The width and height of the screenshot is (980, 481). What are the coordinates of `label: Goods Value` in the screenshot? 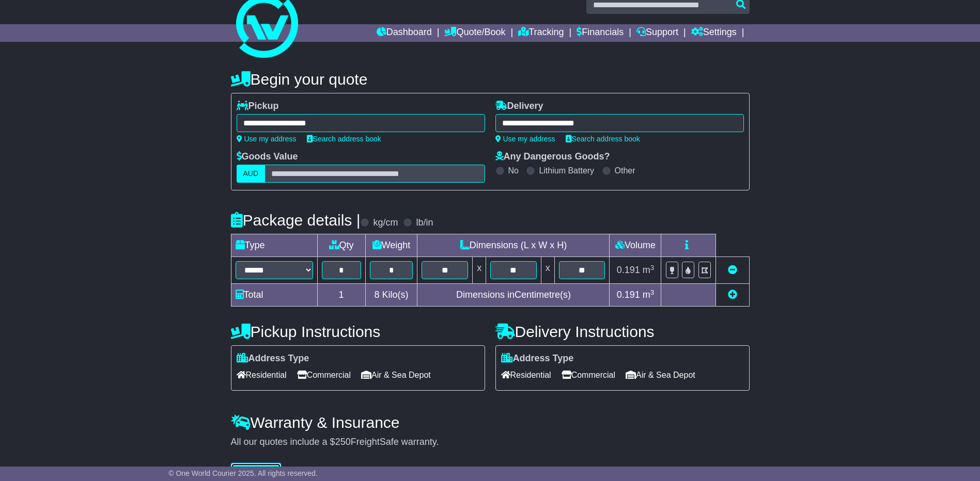 It's located at (267, 157).